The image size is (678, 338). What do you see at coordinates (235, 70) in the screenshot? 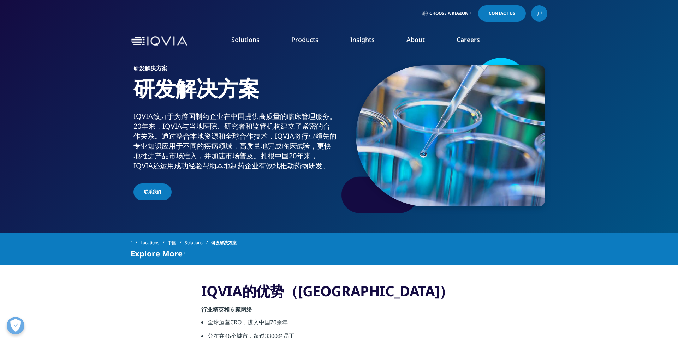
I see `h6: 研发解决方案` at bounding box center [235, 70].